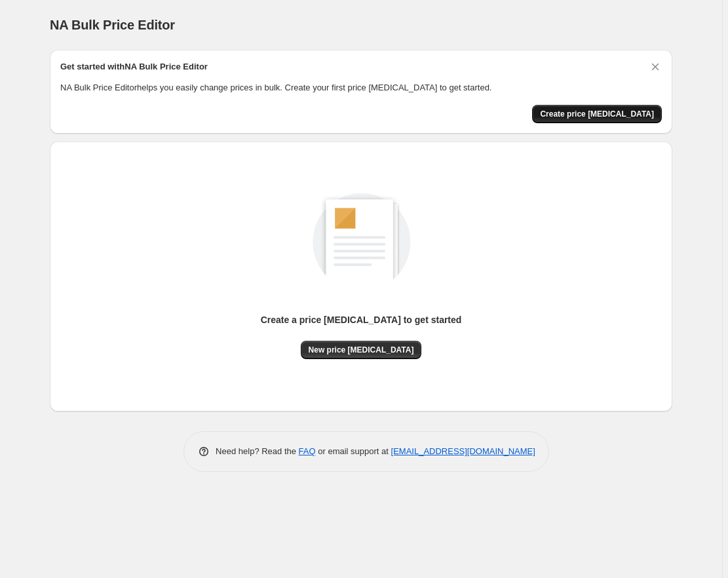 The height and width of the screenshot is (578, 728). I want to click on span: Need help? Read the, so click(257, 451).